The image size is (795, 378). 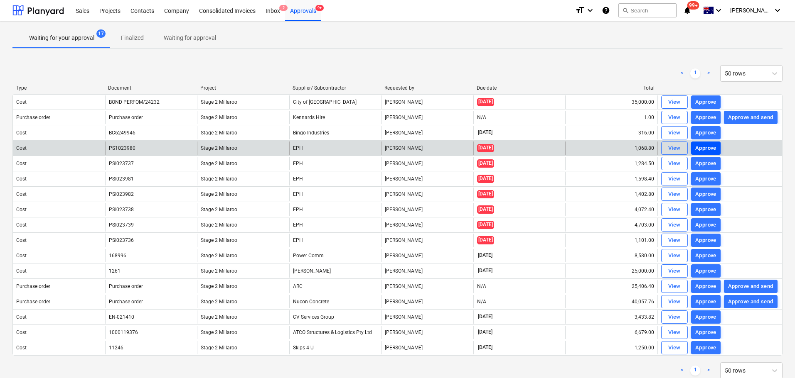 What do you see at coordinates (190, 38) in the screenshot?
I see `p: Waiting for approval` at bounding box center [190, 38].